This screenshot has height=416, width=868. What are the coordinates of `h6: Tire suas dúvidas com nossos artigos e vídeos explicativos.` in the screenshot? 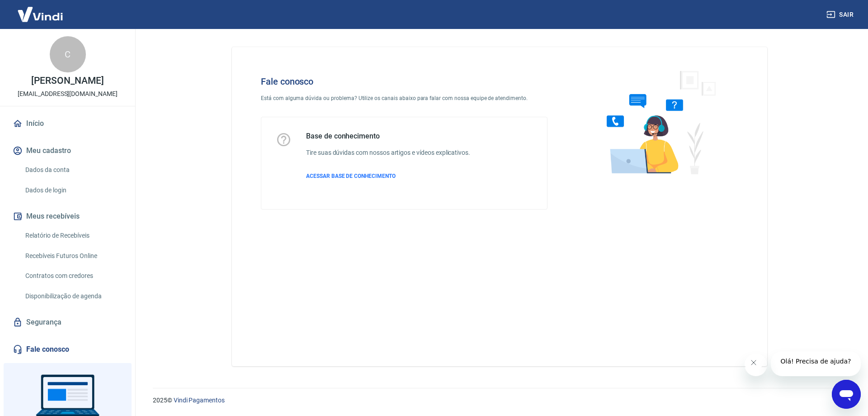 It's located at (388, 153).